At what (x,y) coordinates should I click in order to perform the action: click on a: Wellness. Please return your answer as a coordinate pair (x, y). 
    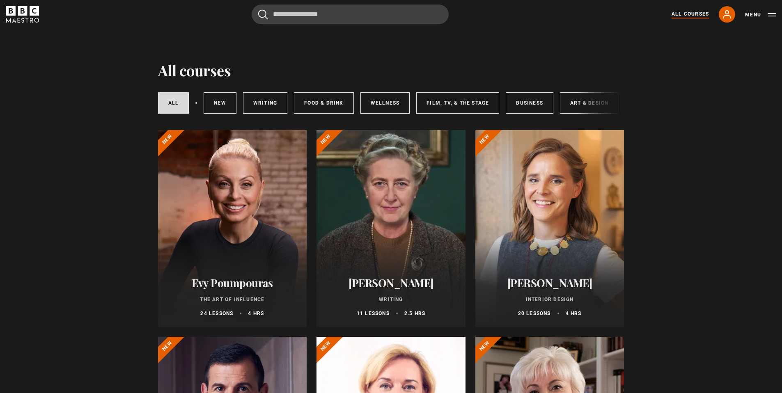
    Looking at the image, I should click on (385, 103).